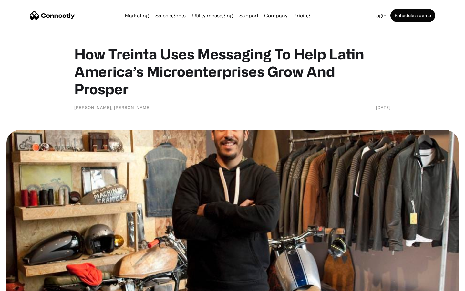  What do you see at coordinates (233, 71) in the screenshot?
I see `h1: How Treinta Uses Messaging To Help Latin America’s Microenterprises Grow And Prosper` at bounding box center [233, 71].